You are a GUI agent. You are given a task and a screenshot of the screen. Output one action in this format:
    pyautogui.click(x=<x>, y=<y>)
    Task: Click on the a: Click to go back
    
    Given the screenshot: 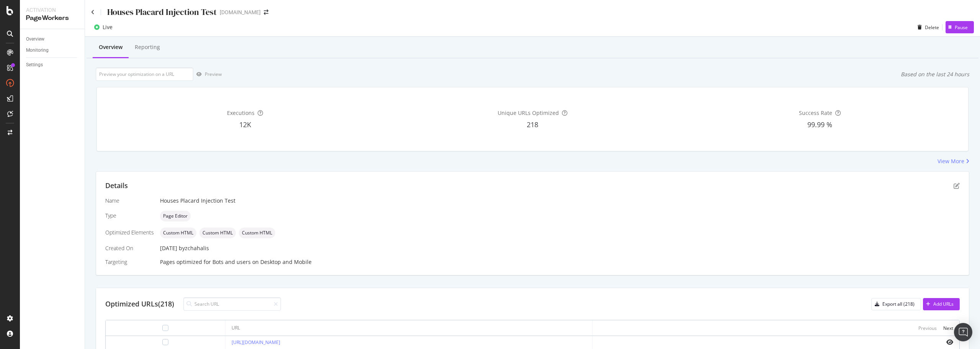 What is the action you would take?
    pyautogui.click(x=92, y=12)
    